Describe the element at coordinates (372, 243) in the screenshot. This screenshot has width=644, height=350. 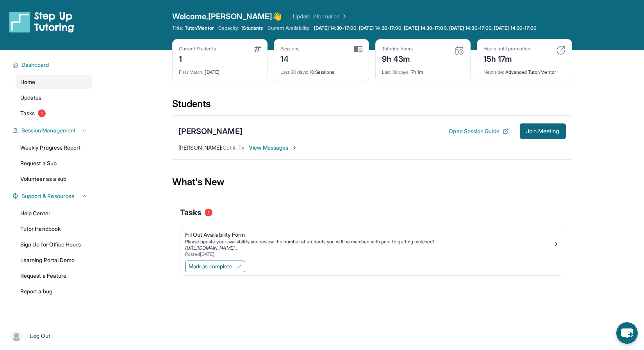
I see `a: Fill Out Availability FormPlease update your availability and review the number of students you w...` at that location.